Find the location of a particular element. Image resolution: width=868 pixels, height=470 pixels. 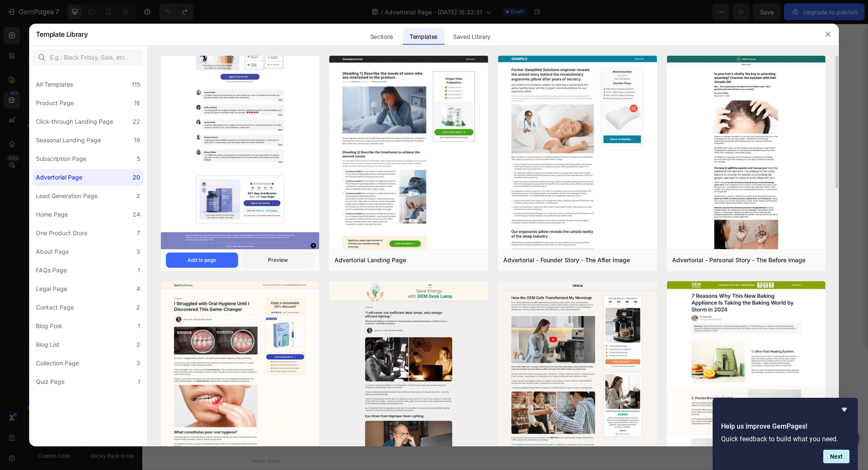

div: Saved Library is located at coordinates (471, 37).